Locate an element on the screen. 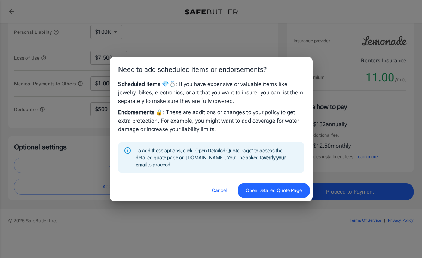 The height and width of the screenshot is (258, 422). button: Cancel is located at coordinates (219, 190).